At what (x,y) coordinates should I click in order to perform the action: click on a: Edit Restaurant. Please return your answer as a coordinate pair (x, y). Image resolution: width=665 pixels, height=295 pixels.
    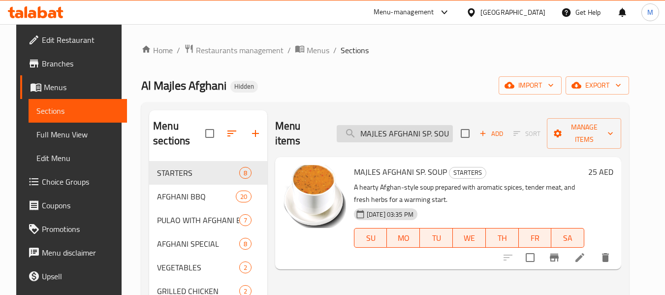
    Looking at the image, I should click on (74, 40).